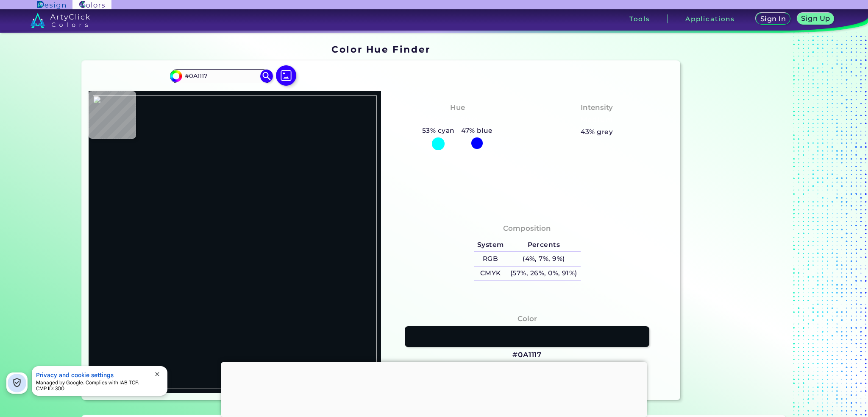  I want to click on h5: 43% grey, so click(597, 132).